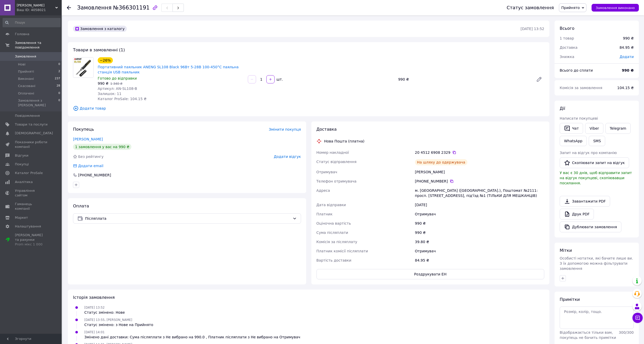 The width and height of the screenshot is (644, 344). What do you see at coordinates (566, 251) in the screenshot?
I see `span: Мітки` at bounding box center [566, 251].